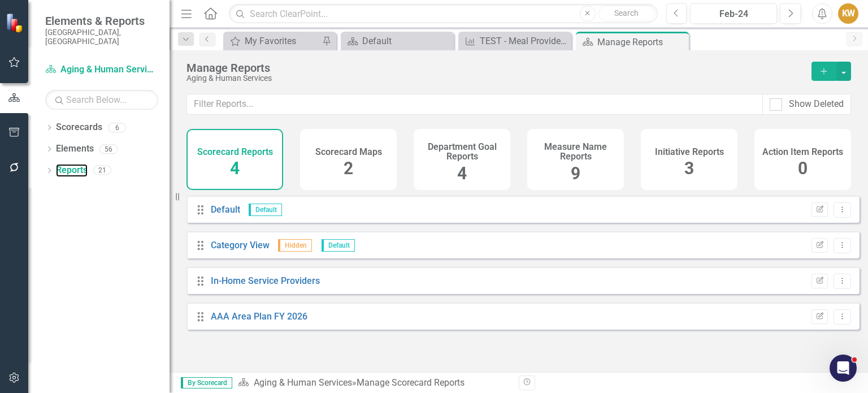 The image size is (868, 393). What do you see at coordinates (265, 280) in the screenshot?
I see `a: In-Home Service Providers` at bounding box center [265, 280].